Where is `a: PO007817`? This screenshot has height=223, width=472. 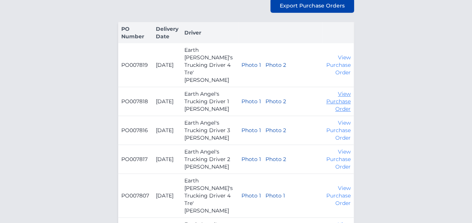
a: PO007817 is located at coordinates (134, 159).